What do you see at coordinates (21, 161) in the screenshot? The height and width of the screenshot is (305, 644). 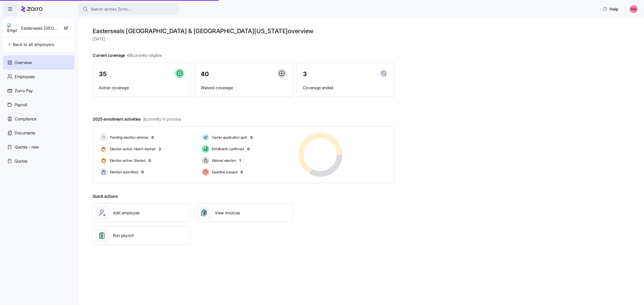 I see `span: Quotes` at bounding box center [21, 161].